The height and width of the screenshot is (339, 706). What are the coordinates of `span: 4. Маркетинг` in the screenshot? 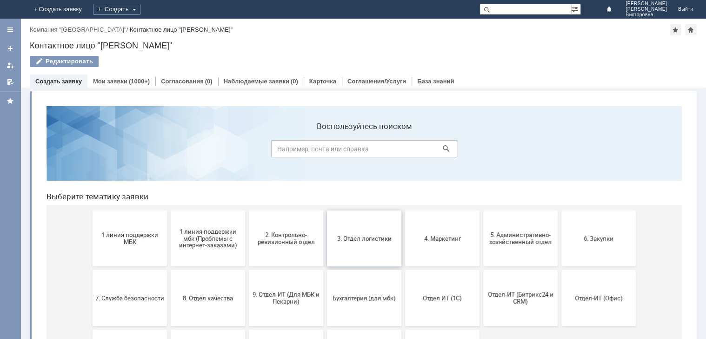 It's located at (403, 139).